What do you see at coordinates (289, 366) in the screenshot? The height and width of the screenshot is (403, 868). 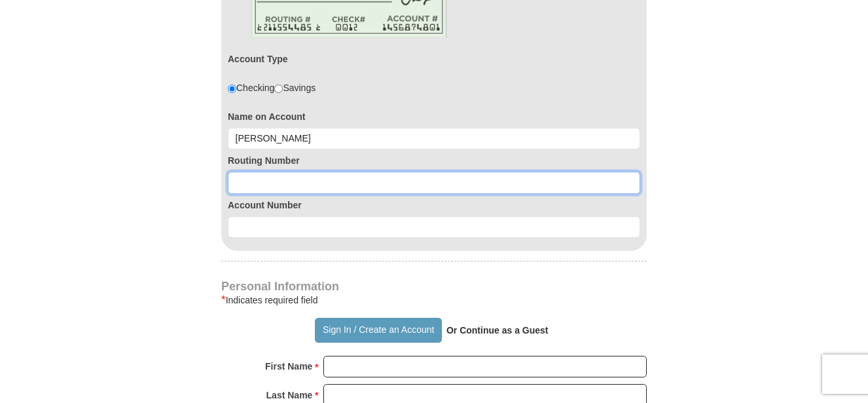 I see `strong: First Name` at bounding box center [289, 366].